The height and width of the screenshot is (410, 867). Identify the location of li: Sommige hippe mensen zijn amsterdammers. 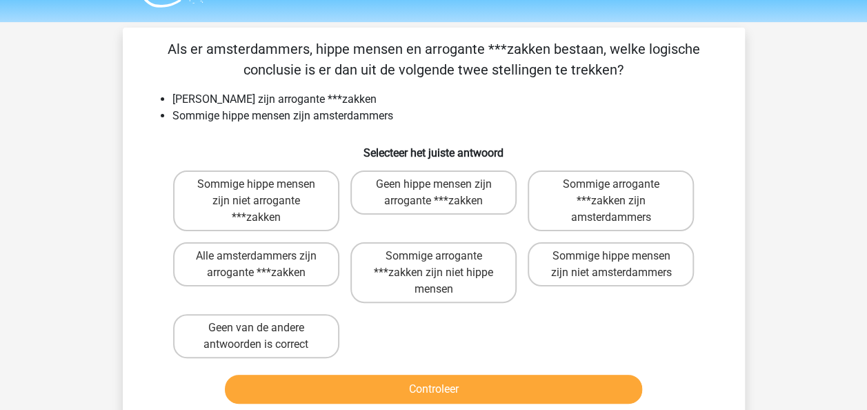
(448, 116).